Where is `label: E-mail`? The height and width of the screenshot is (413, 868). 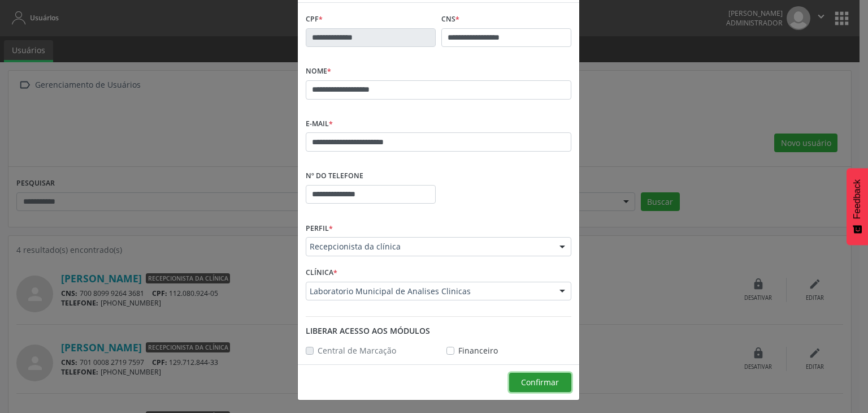
label: E-mail is located at coordinates (320, 124).